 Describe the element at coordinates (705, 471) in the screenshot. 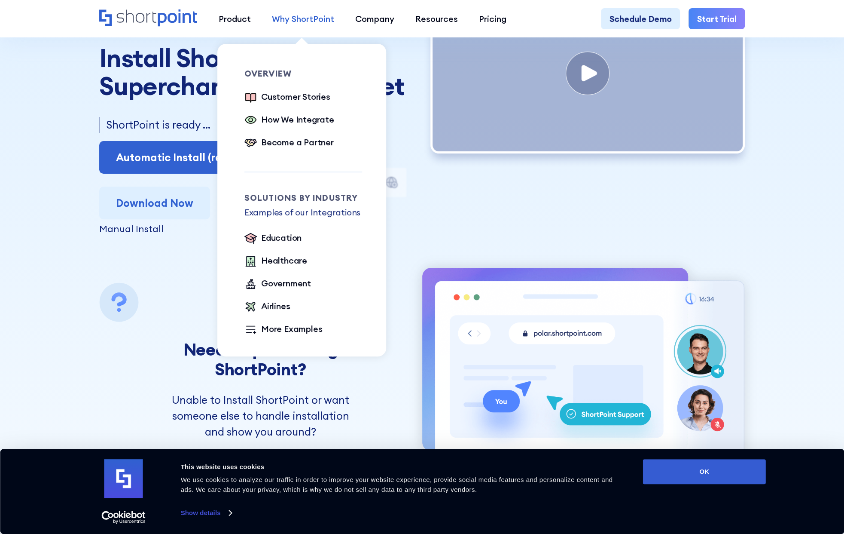

I see `button: OK` at that location.